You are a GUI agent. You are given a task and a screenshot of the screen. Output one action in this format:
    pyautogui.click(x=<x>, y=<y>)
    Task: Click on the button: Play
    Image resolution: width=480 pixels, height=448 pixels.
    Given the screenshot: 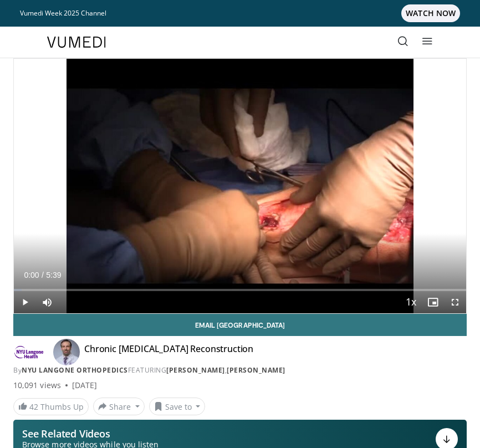 What is the action you would take?
    pyautogui.click(x=25, y=302)
    